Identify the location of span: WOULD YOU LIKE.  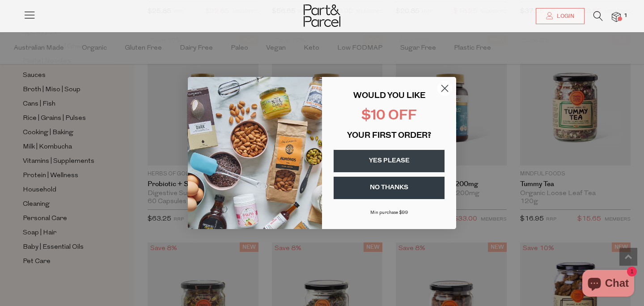
(389, 96).